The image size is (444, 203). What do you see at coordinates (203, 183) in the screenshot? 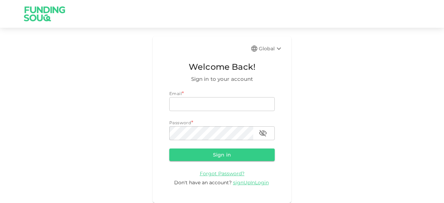
I see `span: Don't have an account?` at bounding box center [203, 183].